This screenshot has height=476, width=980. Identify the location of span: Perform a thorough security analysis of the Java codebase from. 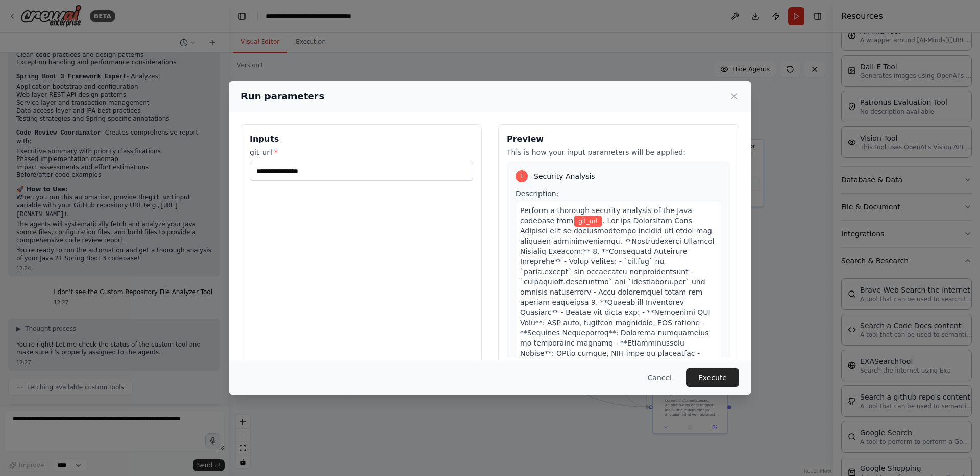
(606, 216).